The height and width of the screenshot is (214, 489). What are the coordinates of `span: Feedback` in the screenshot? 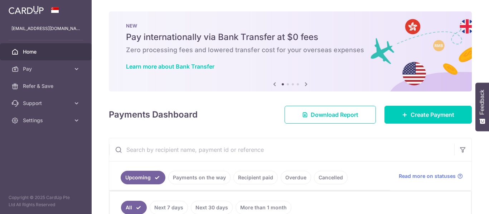 It's located at (482, 102).